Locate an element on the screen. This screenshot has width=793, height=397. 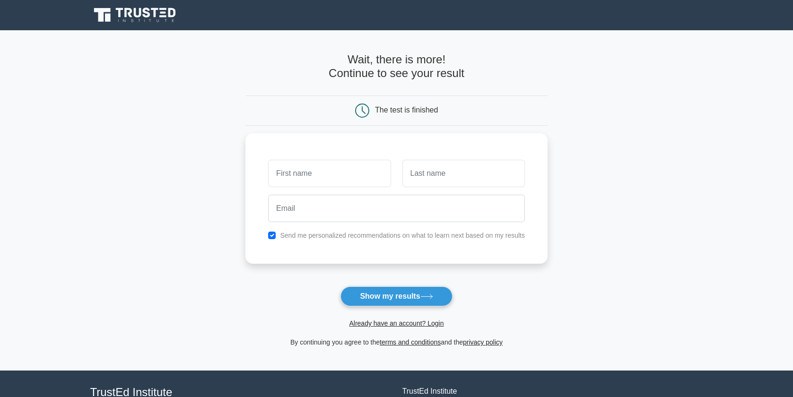
div: By continuing you agree to the and the is located at coordinates (396, 342).